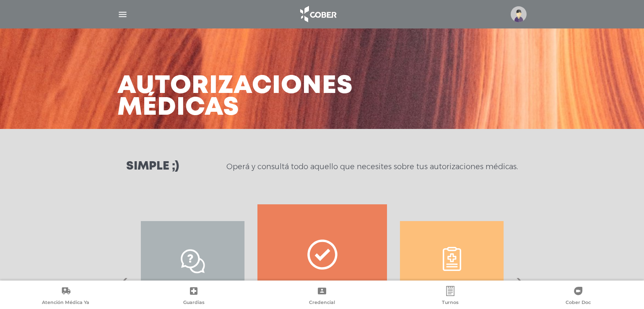  I want to click on span: Turnos, so click(450, 304).